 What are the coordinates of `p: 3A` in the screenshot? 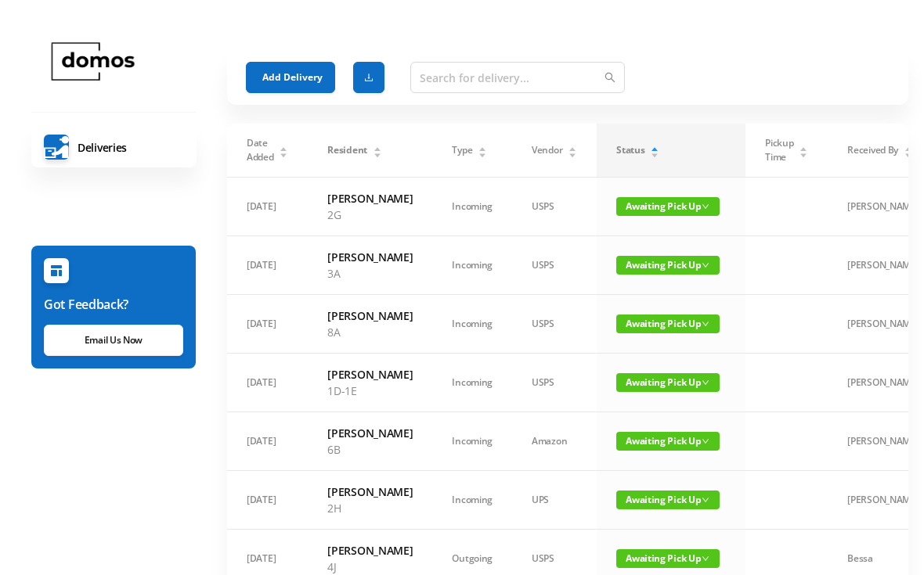 It's located at (370, 273).